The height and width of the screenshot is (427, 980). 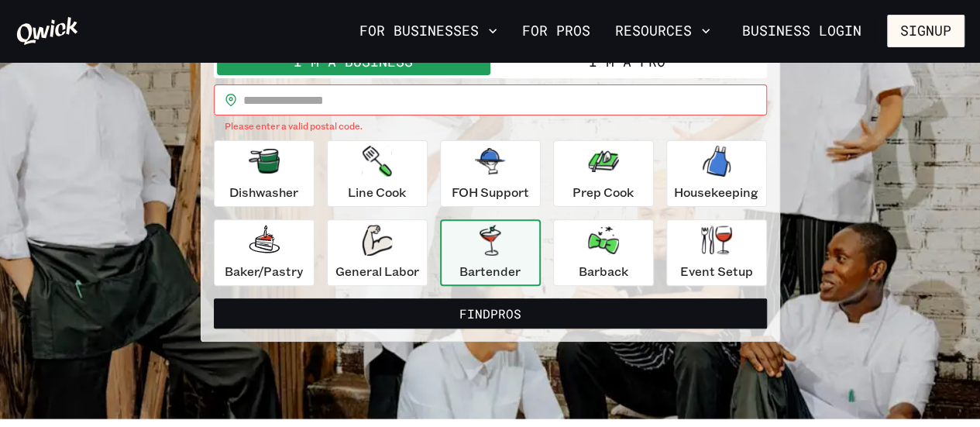 I want to click on p: Line Cook, so click(x=377, y=192).